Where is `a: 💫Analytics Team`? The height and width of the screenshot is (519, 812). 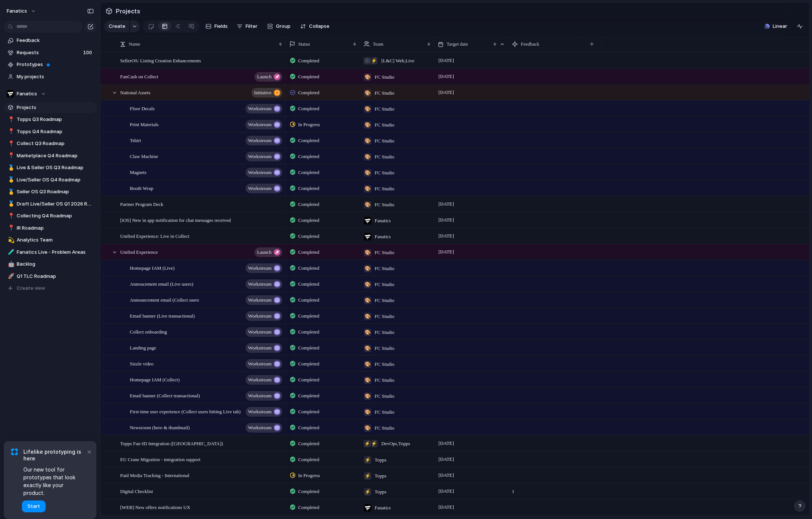
a: 💫Analytics Team is located at coordinates (50, 240).